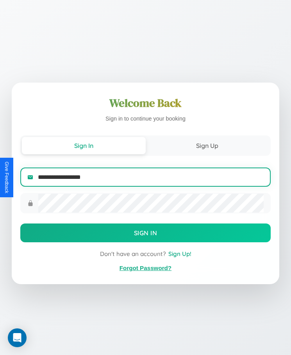  Describe the element at coordinates (180, 253) in the screenshot. I see `span: Sign Up!` at that location.